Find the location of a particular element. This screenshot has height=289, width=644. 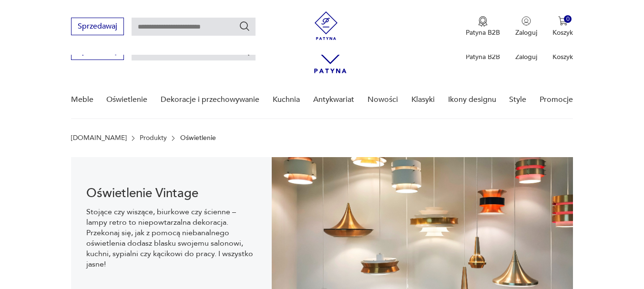

a: Oświetlenie is located at coordinates (127, 100).